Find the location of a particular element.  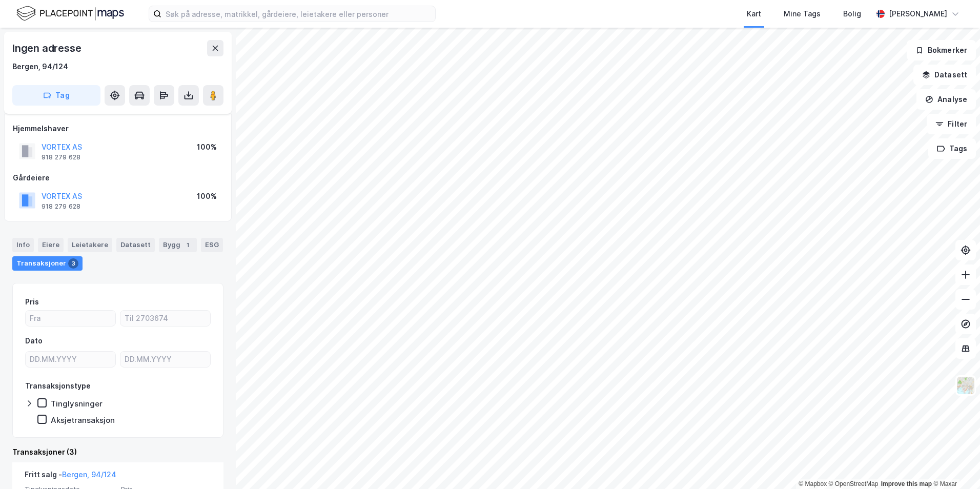

button: Analyse is located at coordinates (947, 100).